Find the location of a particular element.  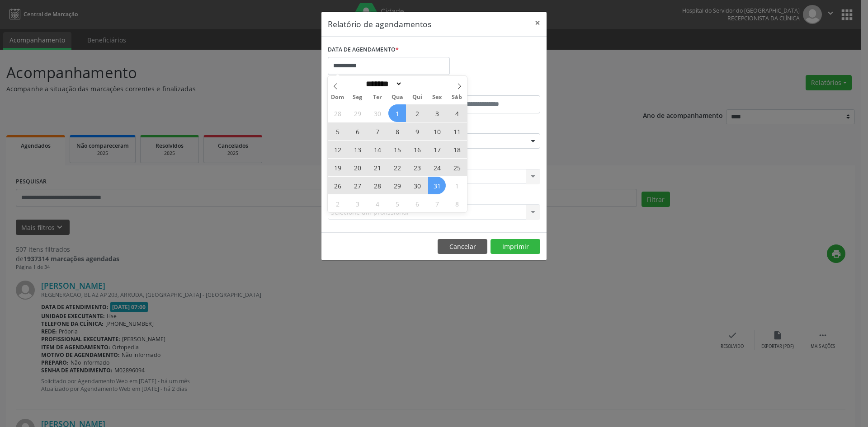

span: Qui is located at coordinates (418, 97).